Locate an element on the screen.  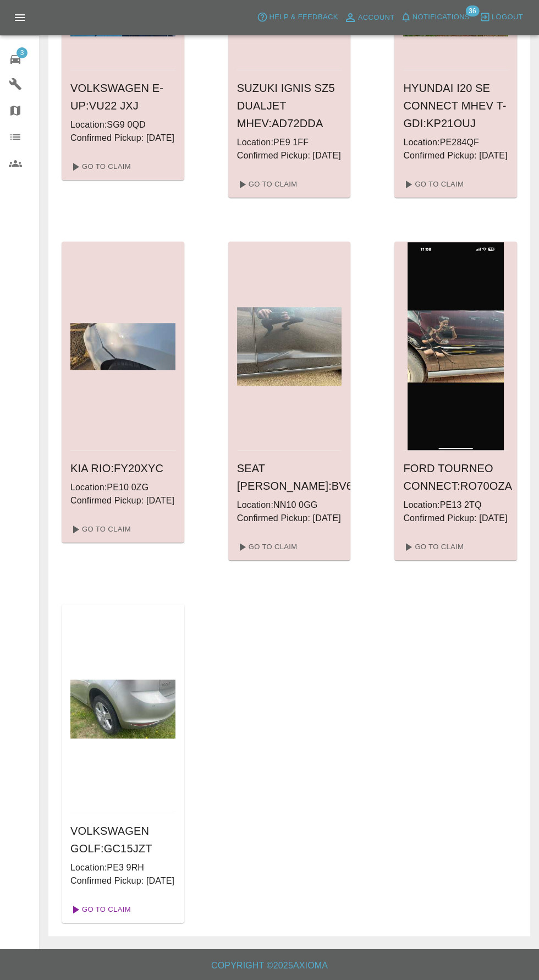
p: Location: PE3 9RH is located at coordinates (123, 868).